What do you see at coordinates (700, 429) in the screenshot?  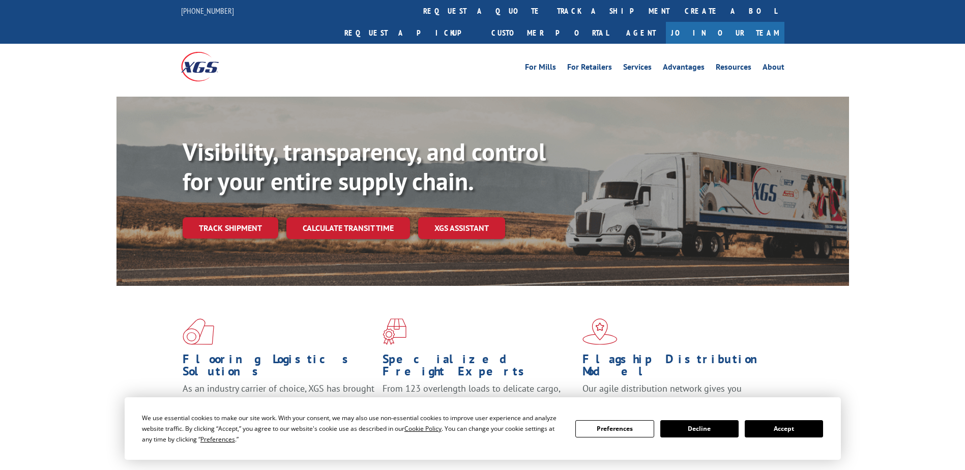 I see `button: Decline` at bounding box center [700, 429].